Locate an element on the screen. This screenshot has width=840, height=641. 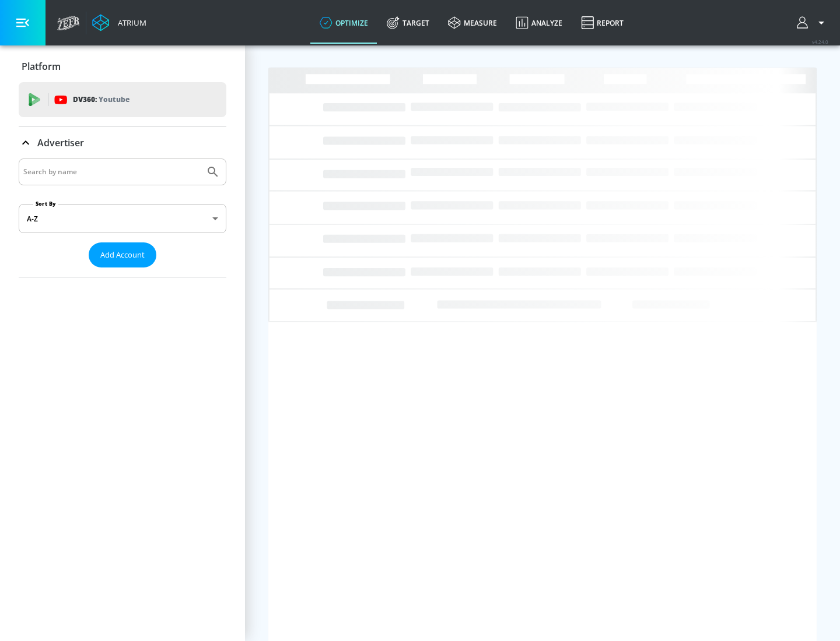
span: v 4.24.0 is located at coordinates (820, 41).